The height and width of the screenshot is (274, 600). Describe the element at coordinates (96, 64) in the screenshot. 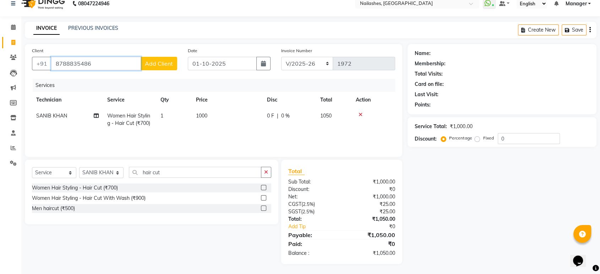

I see `input: Search by Name/Mobile/Email/Code` at that location.